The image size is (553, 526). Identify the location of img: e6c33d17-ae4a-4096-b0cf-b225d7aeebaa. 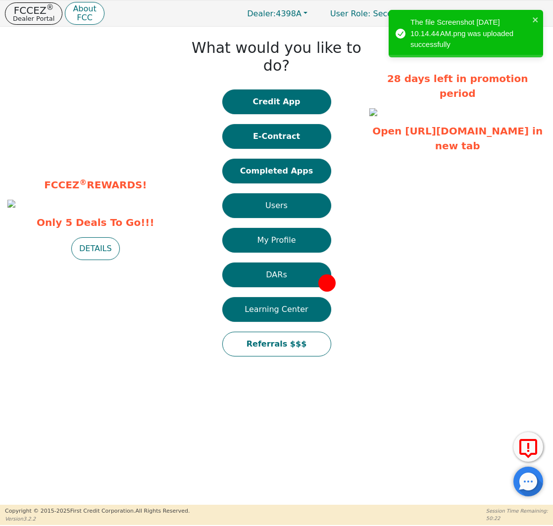
(11, 204).